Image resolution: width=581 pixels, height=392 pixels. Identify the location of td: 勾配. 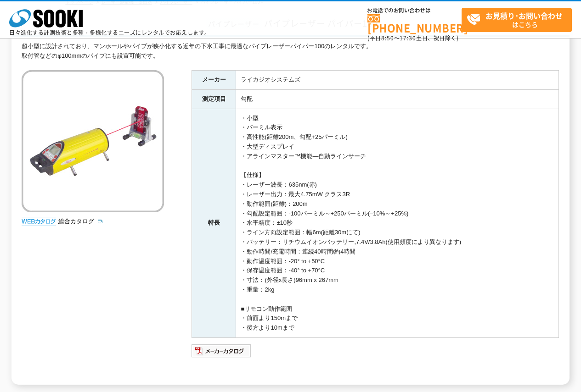
(397, 99).